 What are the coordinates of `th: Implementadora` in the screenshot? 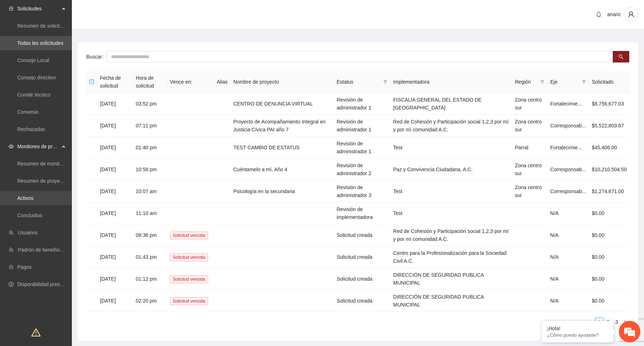 It's located at (451, 82).